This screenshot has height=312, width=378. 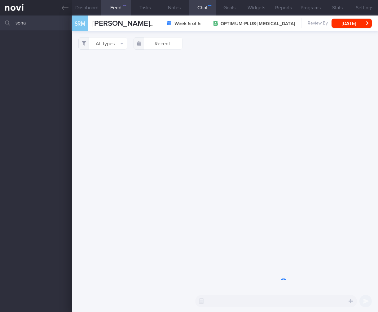 What do you see at coordinates (103, 43) in the screenshot?
I see `button: All types` at bounding box center [103, 43].